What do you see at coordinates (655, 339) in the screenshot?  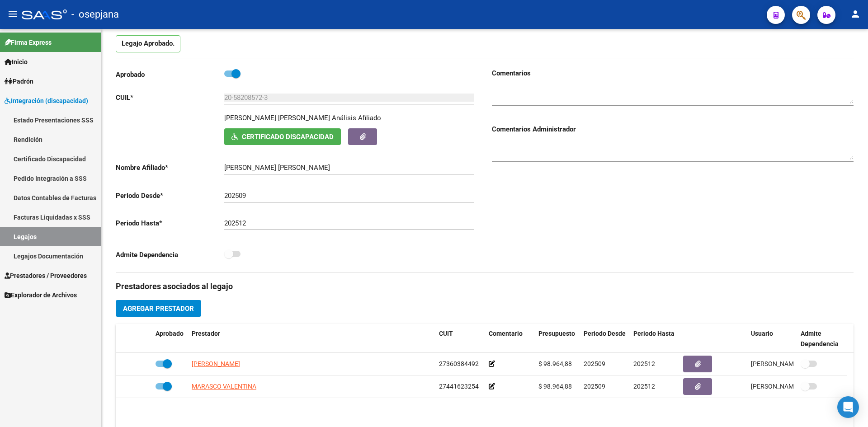 I see `datatable-header-cell: Periodo Hasta` at bounding box center [655, 339].